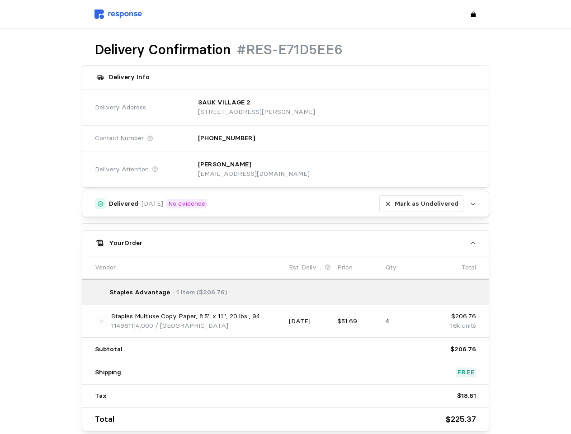  Describe the element at coordinates (422, 204) in the screenshot. I see `button: Mark as Undelivered` at that location.